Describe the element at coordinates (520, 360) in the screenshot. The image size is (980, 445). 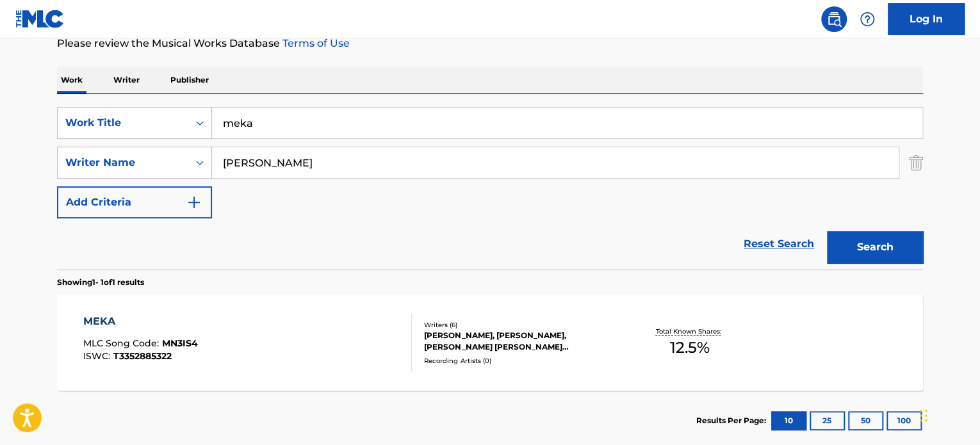
I see `div: Recording Artists ( 0 )` at that location.